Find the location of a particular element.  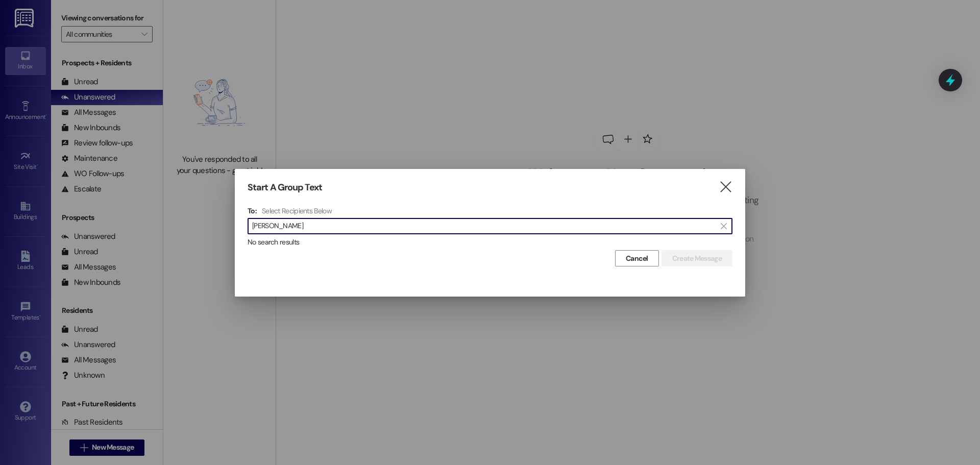

h3: Start A Group Text is located at coordinates (285, 187).